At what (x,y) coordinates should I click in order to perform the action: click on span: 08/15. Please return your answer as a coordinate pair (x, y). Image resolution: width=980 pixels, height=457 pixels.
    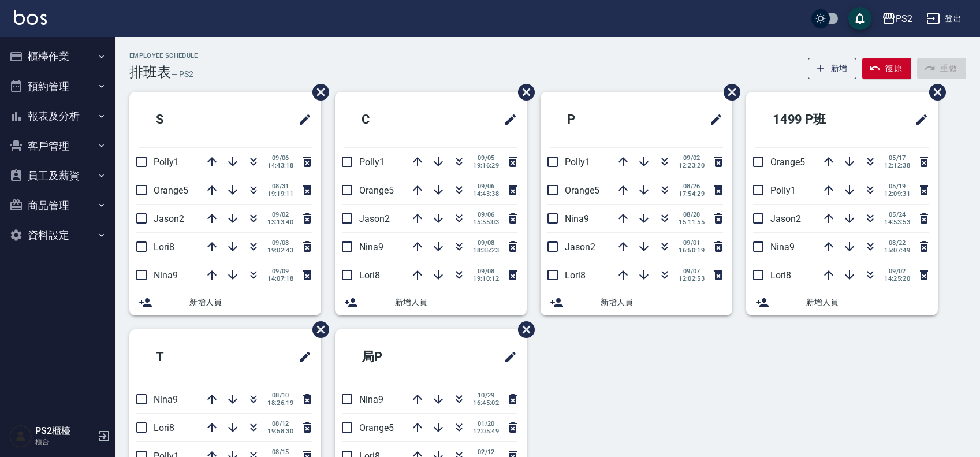
    Looking at the image, I should click on (280, 452).